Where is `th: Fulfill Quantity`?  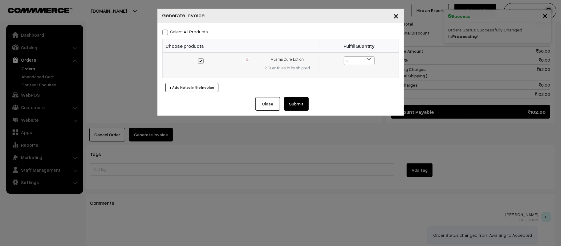
th: Fulfill Quantity is located at coordinates (359, 46).